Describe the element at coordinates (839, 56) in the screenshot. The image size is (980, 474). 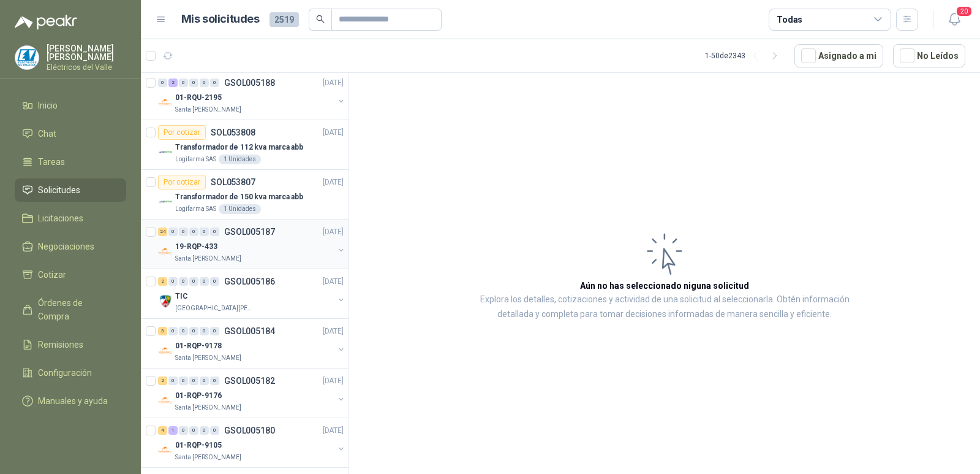
I see `button: Asignado a mi` at that location.